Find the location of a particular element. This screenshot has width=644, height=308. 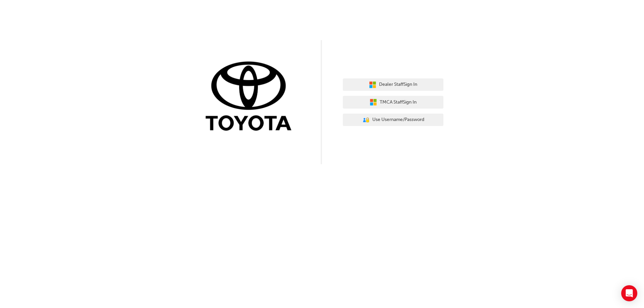

span: Use Username/Password is located at coordinates (398, 120).